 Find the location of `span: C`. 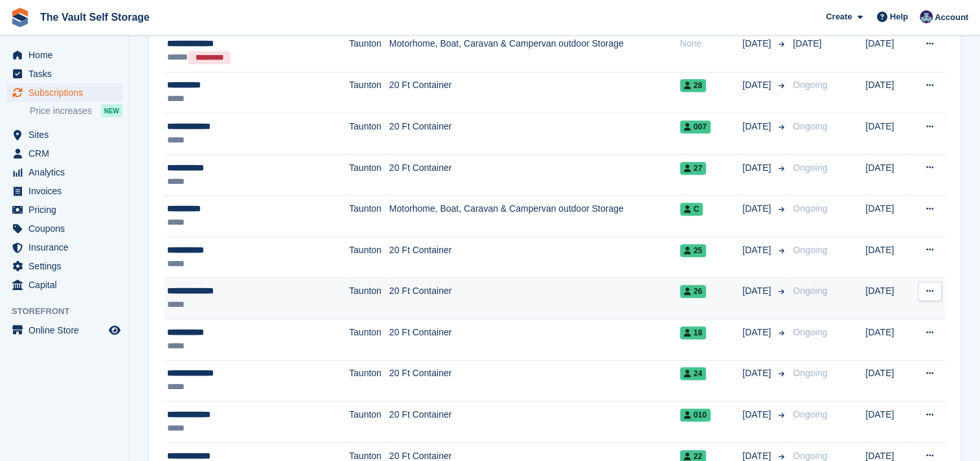

span: C is located at coordinates (692, 209).